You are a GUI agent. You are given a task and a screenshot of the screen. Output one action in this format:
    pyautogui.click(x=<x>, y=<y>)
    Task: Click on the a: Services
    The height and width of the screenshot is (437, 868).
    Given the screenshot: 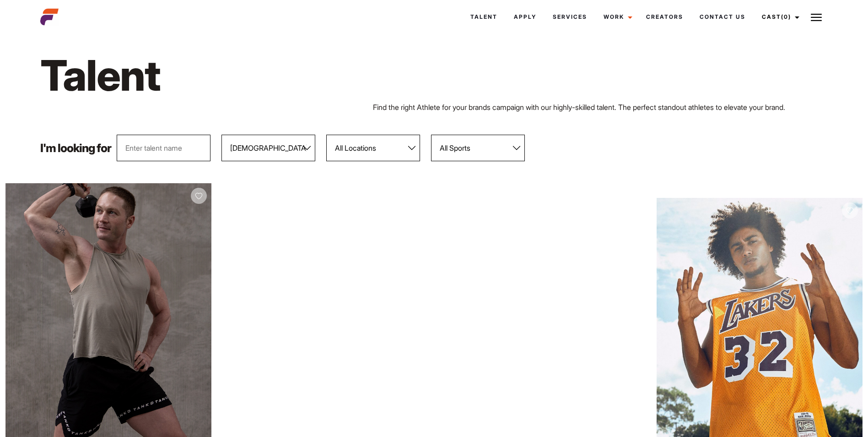 What is the action you would take?
    pyautogui.click(x=569, y=17)
    